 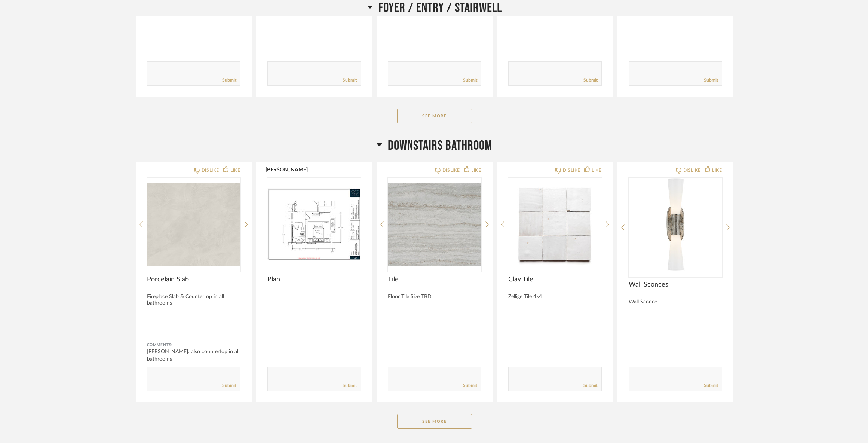 I want to click on div: Fireplace Slab & Countertop in all bathrooms, so click(x=194, y=300).